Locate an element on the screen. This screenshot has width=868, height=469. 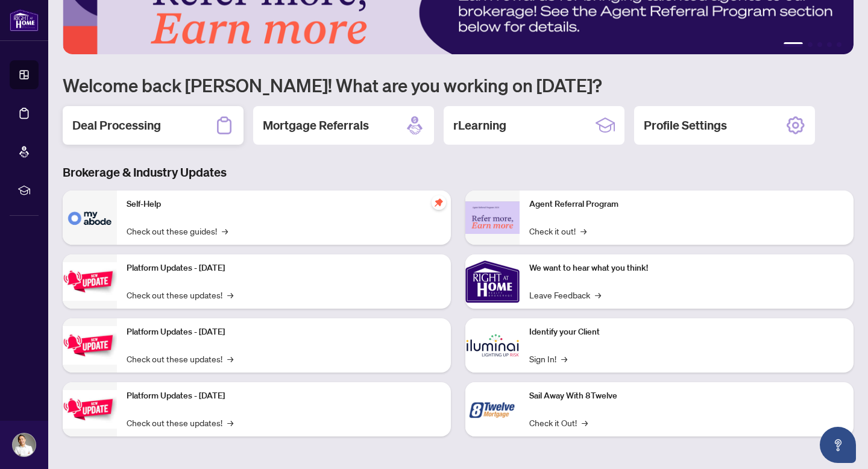
button: Open asap is located at coordinates (839, 445).